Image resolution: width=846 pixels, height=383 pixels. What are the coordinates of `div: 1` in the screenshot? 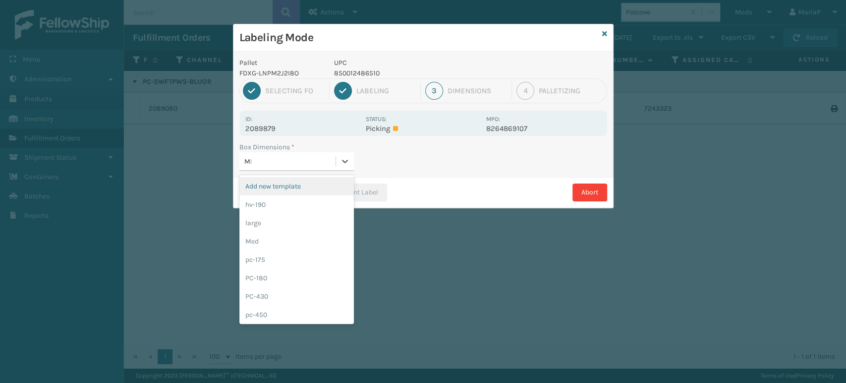 It's located at (252, 91).